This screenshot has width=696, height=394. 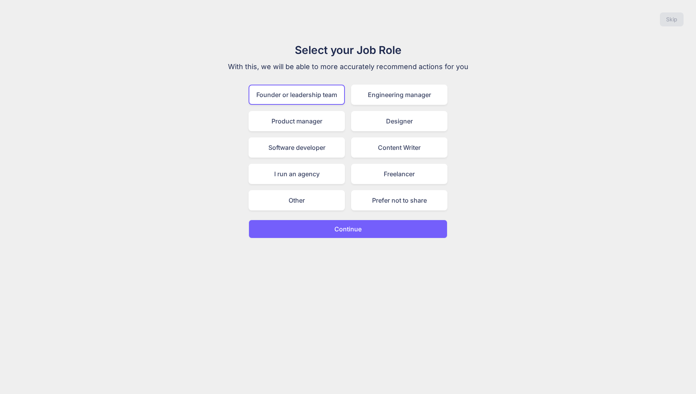 What do you see at coordinates (297, 121) in the screenshot?
I see `div: Product manager` at bounding box center [297, 121].